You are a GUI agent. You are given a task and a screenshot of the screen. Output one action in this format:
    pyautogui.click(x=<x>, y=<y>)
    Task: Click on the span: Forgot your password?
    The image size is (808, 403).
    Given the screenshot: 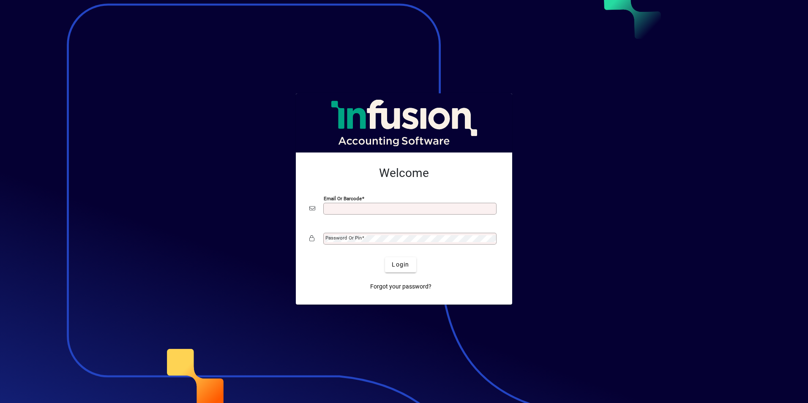 What is the action you would take?
    pyautogui.click(x=400, y=286)
    